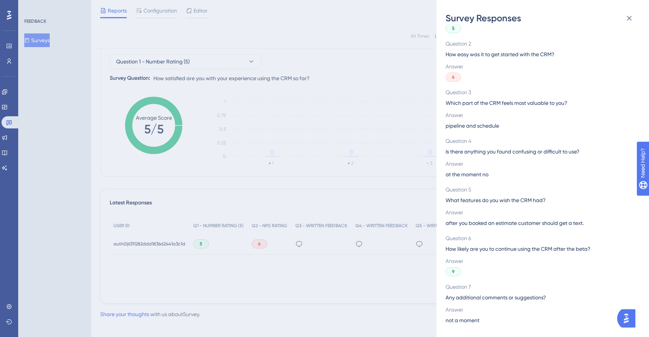 The image size is (649, 337). What do you see at coordinates (453, 28) in the screenshot?
I see `span: 5` at bounding box center [453, 28].